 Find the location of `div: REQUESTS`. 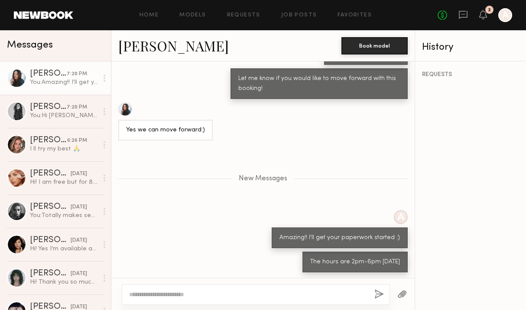

div: REQUESTS is located at coordinates (470, 75).